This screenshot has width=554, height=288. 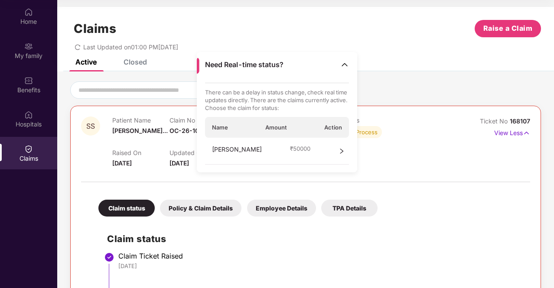 What do you see at coordinates (333, 127) in the screenshot?
I see `span: Action` at bounding box center [333, 127].